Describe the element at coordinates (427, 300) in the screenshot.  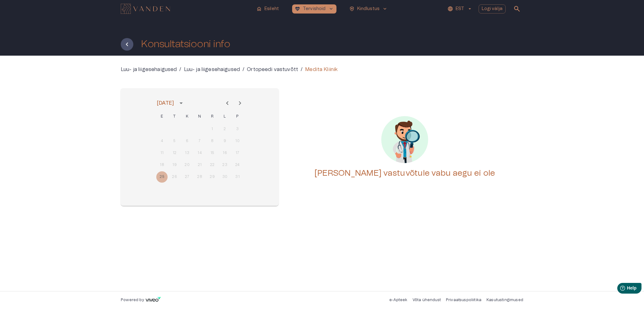
I see `p: Võta ühendust` at that location.